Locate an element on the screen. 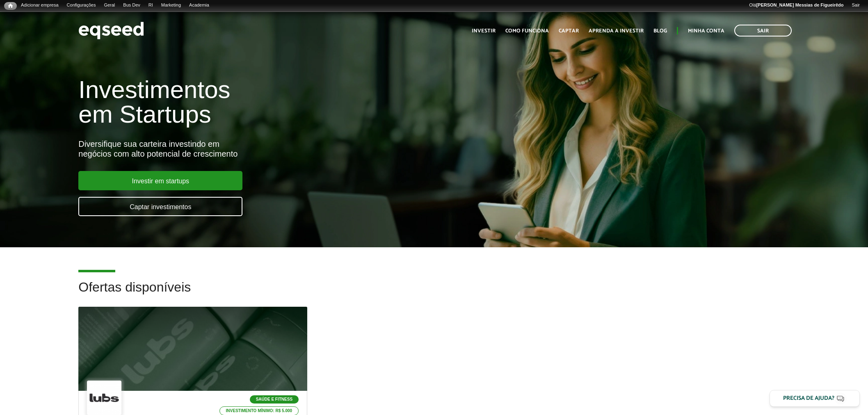 This screenshot has width=868, height=415. h1: Investimentos em Startups is located at coordinates (289, 102).